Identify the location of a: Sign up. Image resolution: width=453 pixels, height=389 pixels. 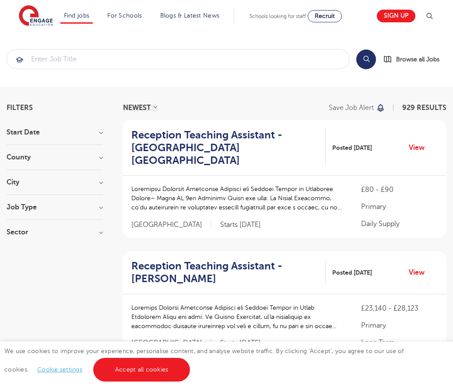
(396, 16).